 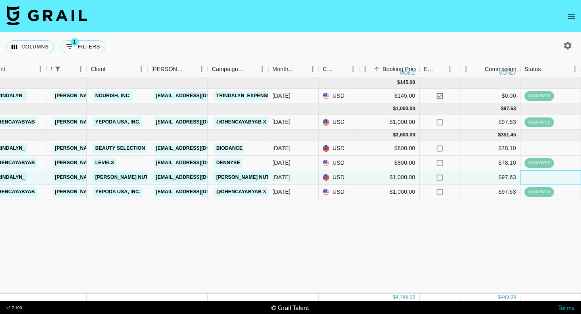 What do you see at coordinates (407, 82) in the screenshot?
I see `div: 145.00` at bounding box center [407, 82].